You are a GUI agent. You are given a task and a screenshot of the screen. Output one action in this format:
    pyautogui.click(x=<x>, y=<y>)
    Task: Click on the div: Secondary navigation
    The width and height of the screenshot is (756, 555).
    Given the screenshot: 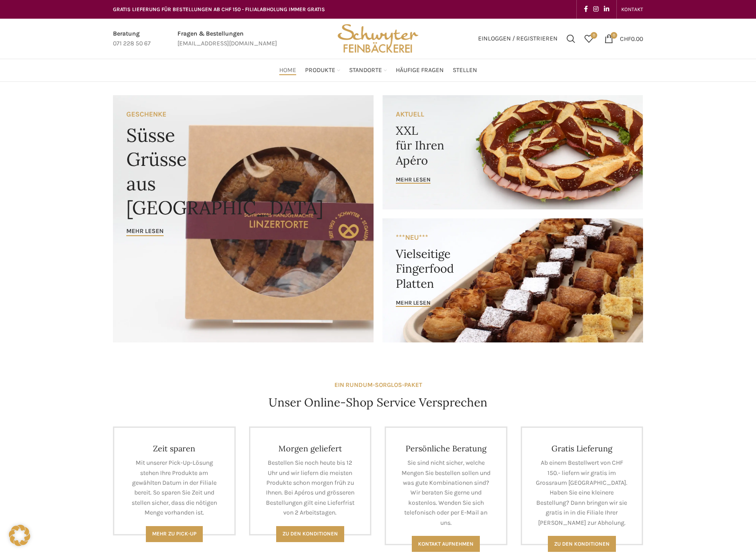 What is the action you would take?
    pyautogui.click(x=632, y=9)
    